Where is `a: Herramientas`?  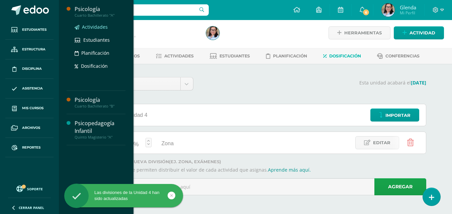
a: Herramientas is located at coordinates (359, 33).